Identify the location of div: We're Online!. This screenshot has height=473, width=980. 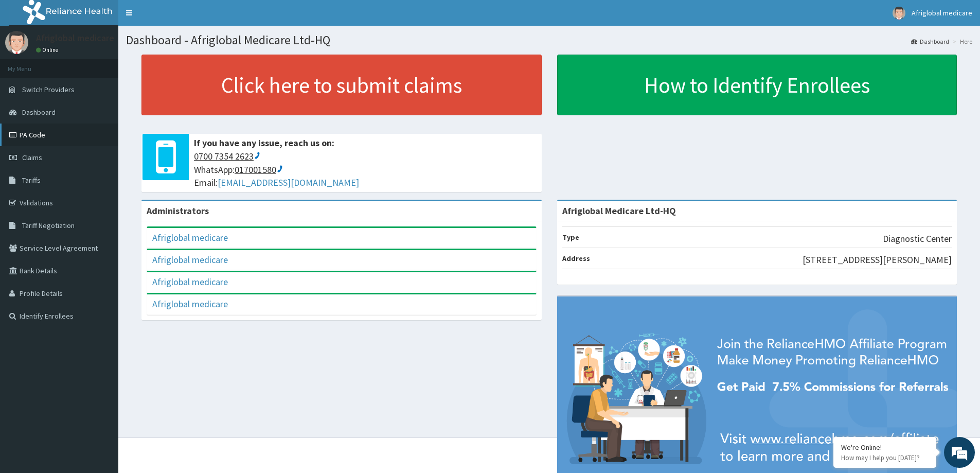
(884, 447).